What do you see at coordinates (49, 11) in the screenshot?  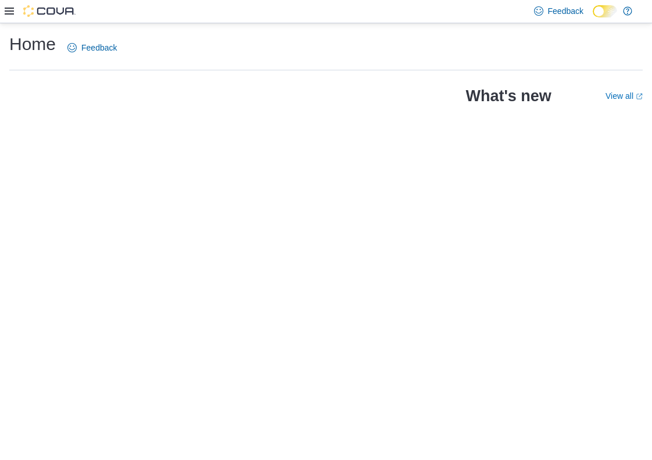 I see `img: Cova` at bounding box center [49, 11].